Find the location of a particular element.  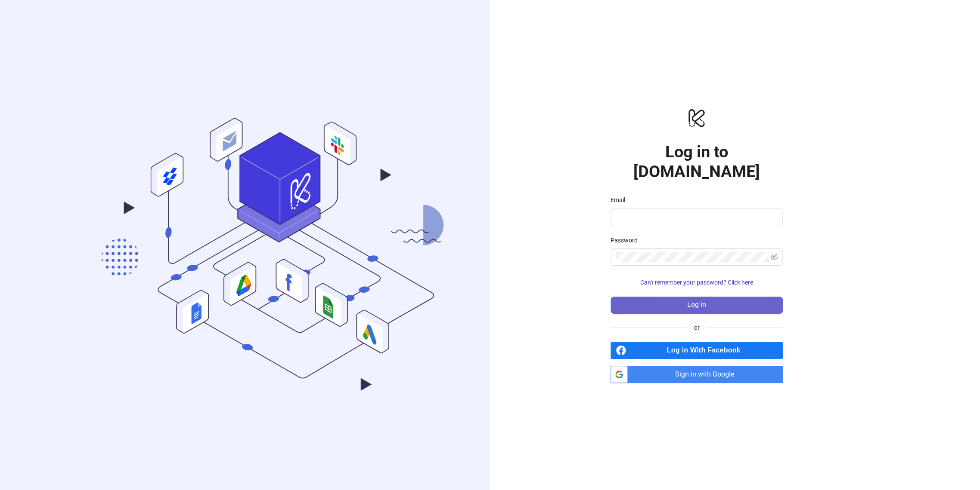

button: Log in is located at coordinates (696, 305).